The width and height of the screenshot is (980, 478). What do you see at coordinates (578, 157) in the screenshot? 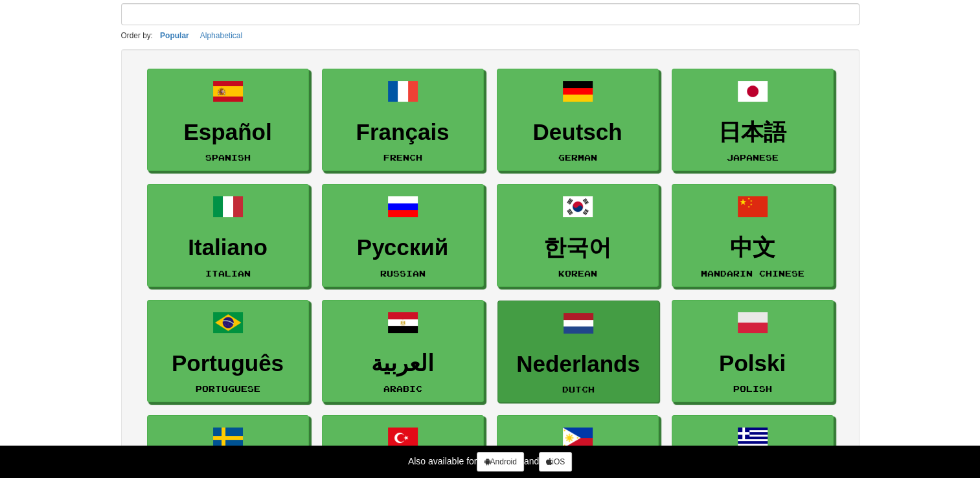
I see `small: German` at bounding box center [578, 157].